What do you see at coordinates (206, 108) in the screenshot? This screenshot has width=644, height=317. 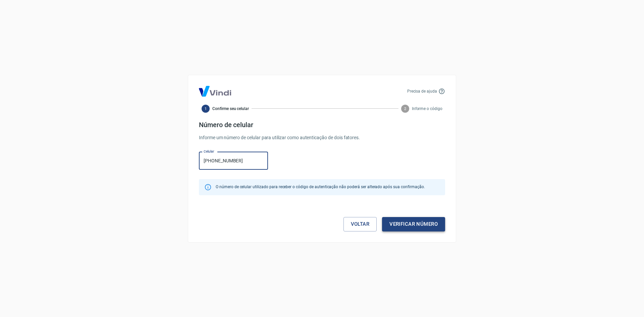 I see `text: 1` at bounding box center [206, 108].